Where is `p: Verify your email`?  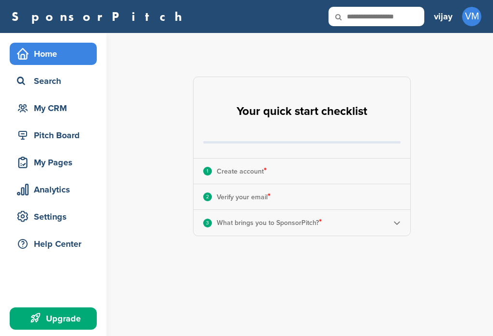
p: Verify your email is located at coordinates (244, 197).